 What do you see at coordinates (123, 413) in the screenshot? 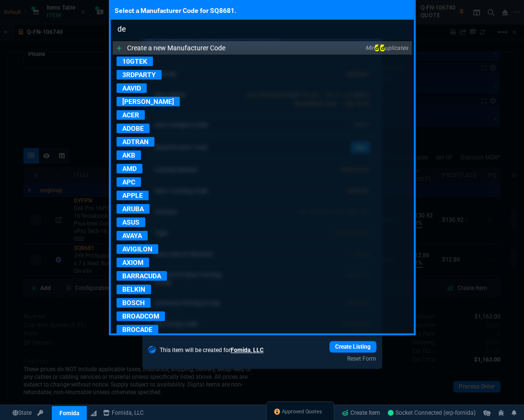
I see `a: msbcCompanyName` at bounding box center [123, 413].